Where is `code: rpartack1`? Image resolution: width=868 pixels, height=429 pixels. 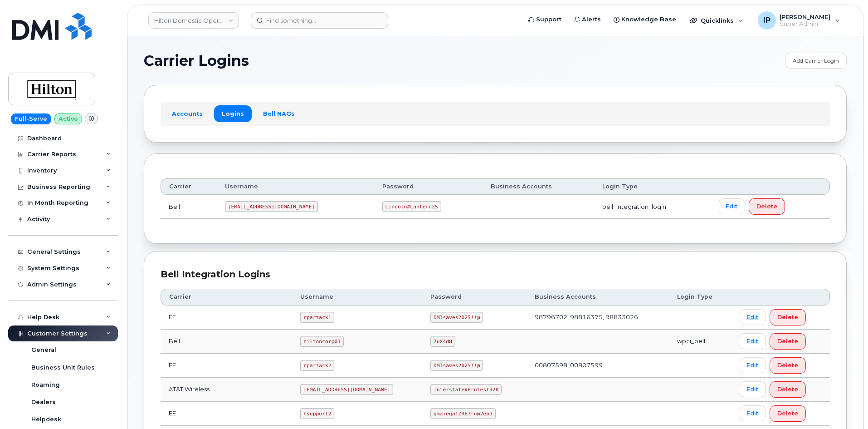
code: rpartack1 is located at coordinates (317, 317).